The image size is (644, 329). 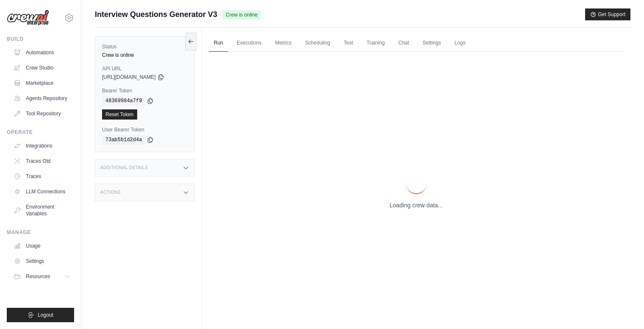 What do you see at coordinates (375, 43) in the screenshot?
I see `a: Training` at bounding box center [375, 43].